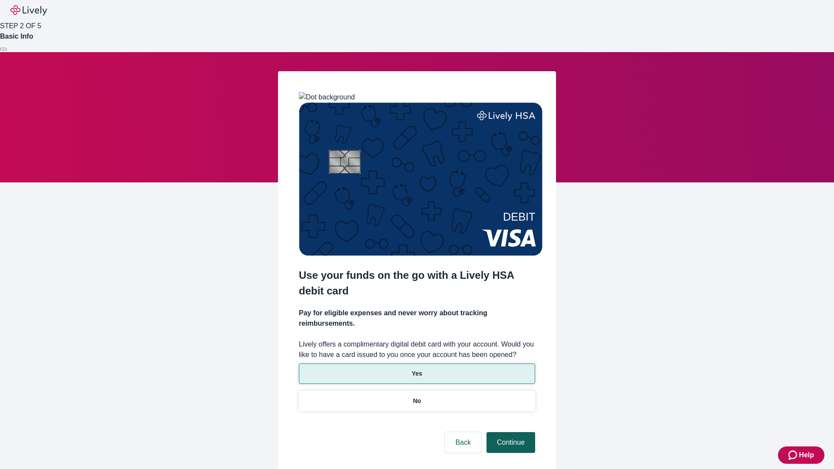 This screenshot has height=469, width=834. I want to click on img: Debit card, so click(420, 179).